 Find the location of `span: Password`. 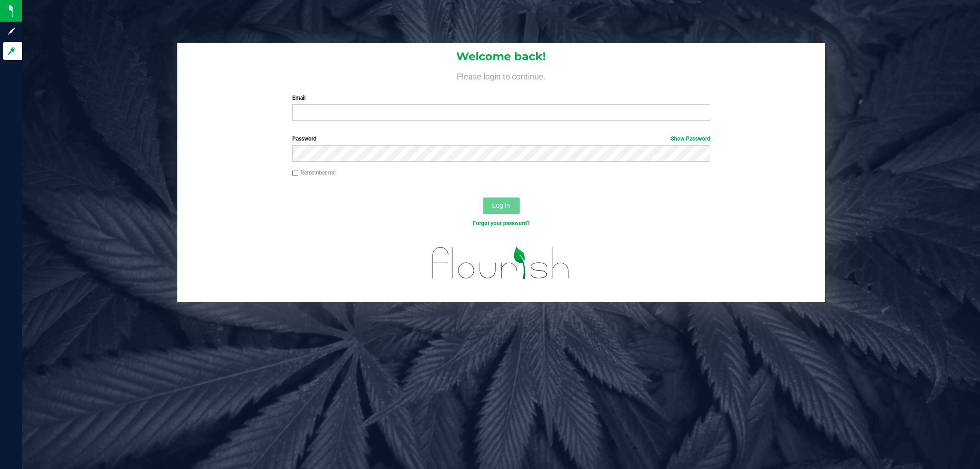

span: Password is located at coordinates (304, 139).